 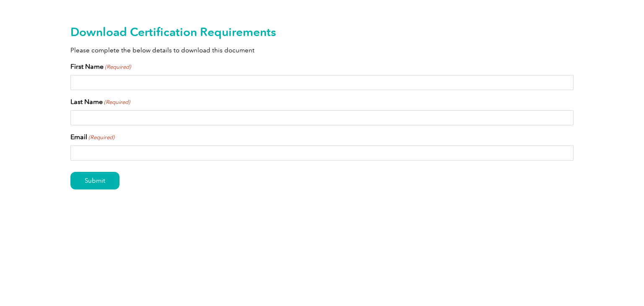 I want to click on p: Please complete the below details to download this document, so click(x=322, y=50).